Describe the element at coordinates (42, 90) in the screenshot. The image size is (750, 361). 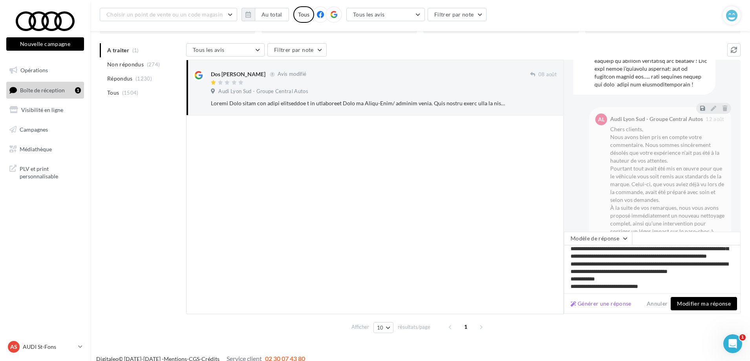
I see `span: Boîte de réception` at that location.